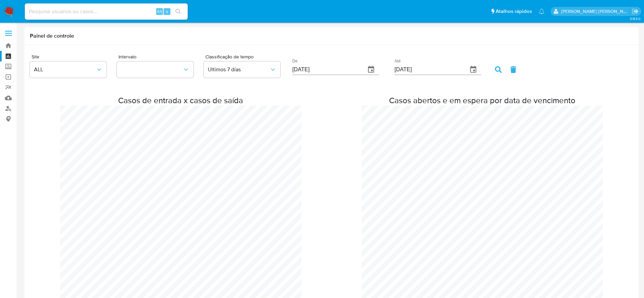 Image resolution: width=644 pixels, height=298 pixels. I want to click on label: Até, so click(398, 62).